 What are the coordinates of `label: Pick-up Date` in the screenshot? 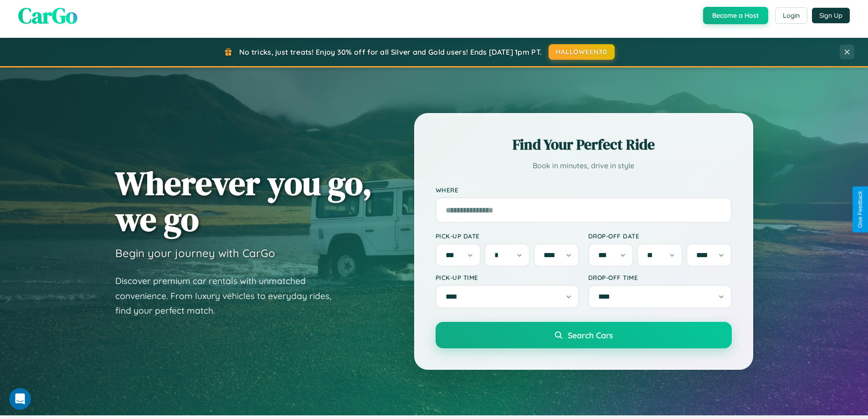 It's located at (507, 236).